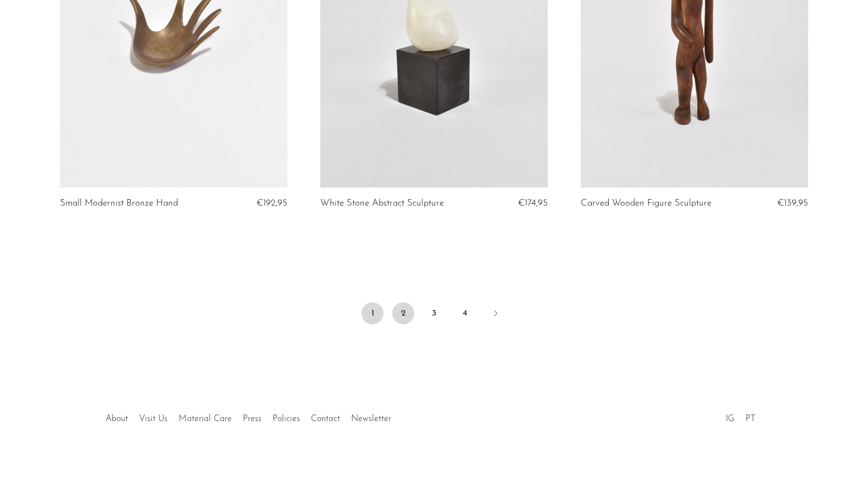 This screenshot has width=868, height=492. Describe the element at coordinates (751, 419) in the screenshot. I see `a: PT` at that location.